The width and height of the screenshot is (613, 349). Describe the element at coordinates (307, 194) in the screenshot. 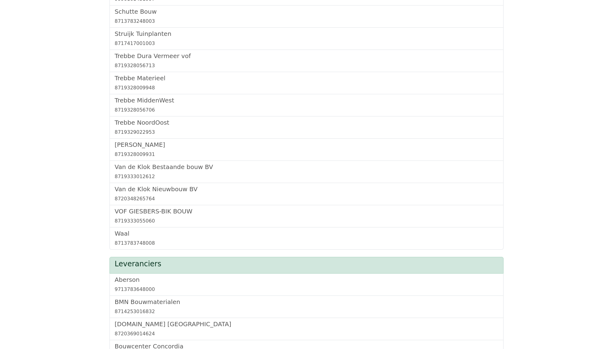

I see `a: Van de Klok Nieuwbouw BV8720348265764` at that location.